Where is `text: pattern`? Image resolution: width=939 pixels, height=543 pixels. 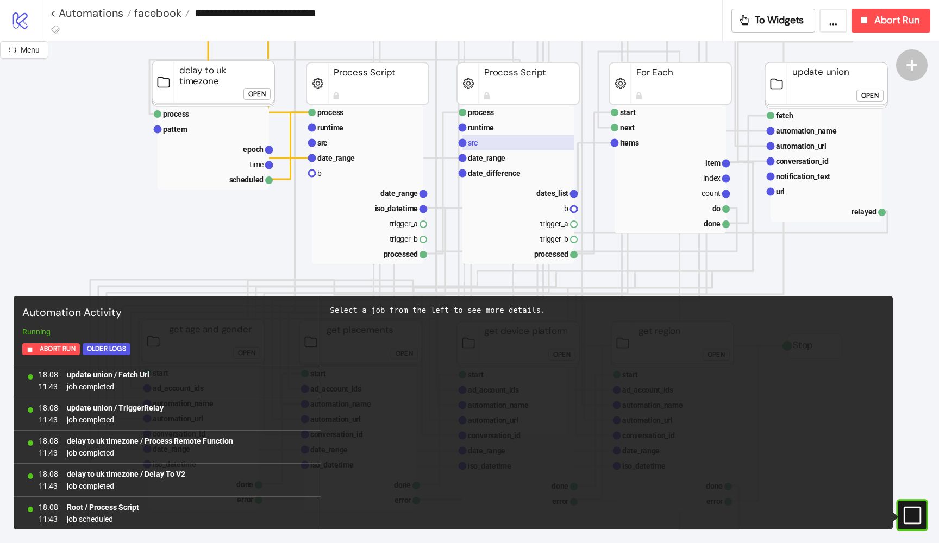 text: pattern is located at coordinates (175, 129).